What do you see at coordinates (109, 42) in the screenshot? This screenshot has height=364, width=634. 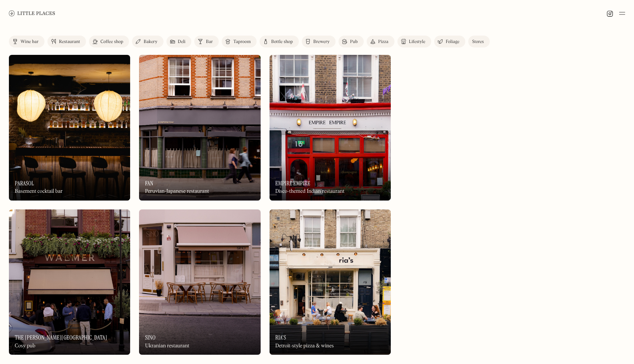 I see `a: Coffee shop` at bounding box center [109, 42].